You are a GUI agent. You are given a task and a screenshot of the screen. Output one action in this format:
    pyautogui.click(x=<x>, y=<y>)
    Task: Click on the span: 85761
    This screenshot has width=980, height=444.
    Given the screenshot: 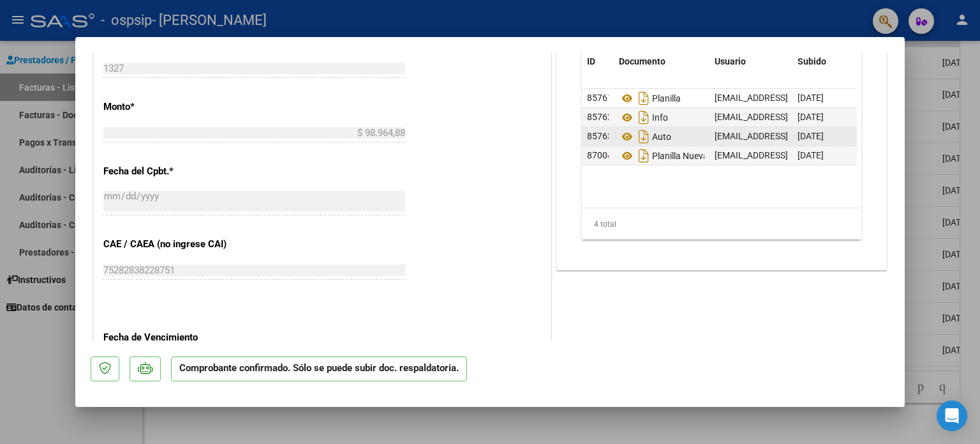 What is the action you would take?
    pyautogui.click(x=600, y=98)
    